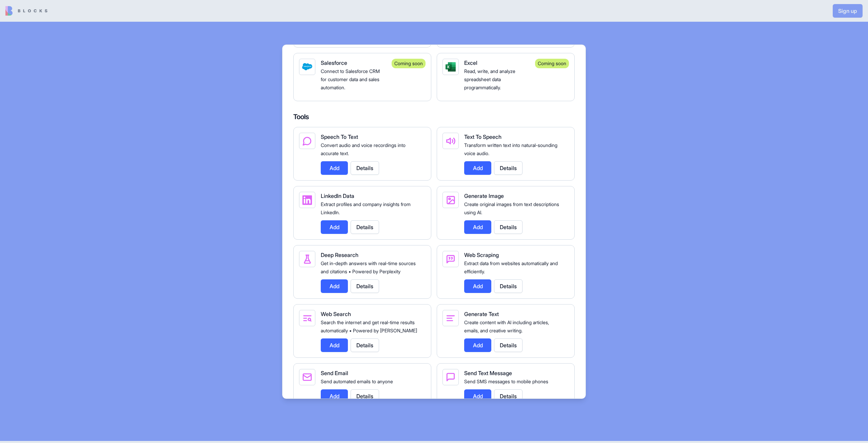  Describe the element at coordinates (511, 267) in the screenshot. I see `span: Extract data from websites automatically and efficiently.` at that location.